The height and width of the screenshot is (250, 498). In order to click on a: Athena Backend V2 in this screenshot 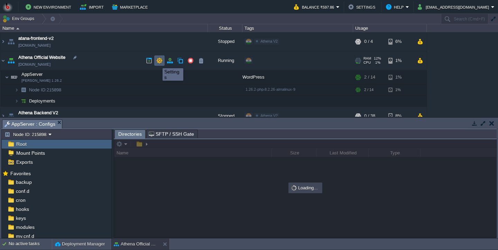, I will do `click(38, 113)`.